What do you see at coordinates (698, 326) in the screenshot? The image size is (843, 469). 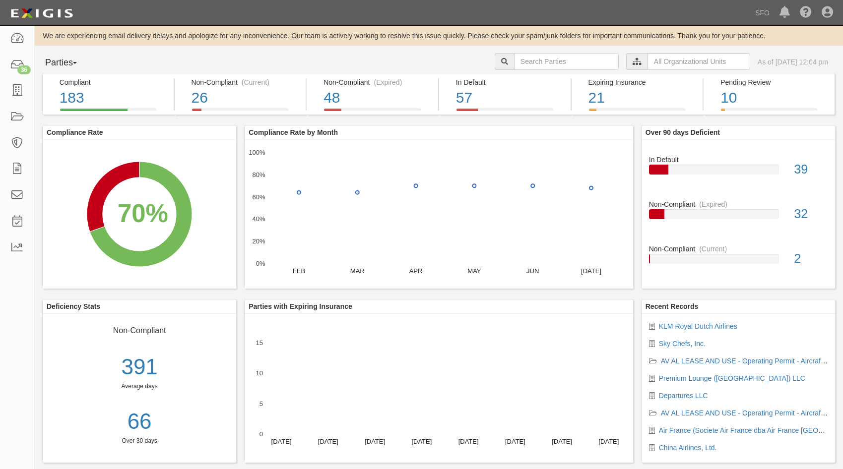 I see `a: KLM Royal Dutch Airlines` at bounding box center [698, 326].